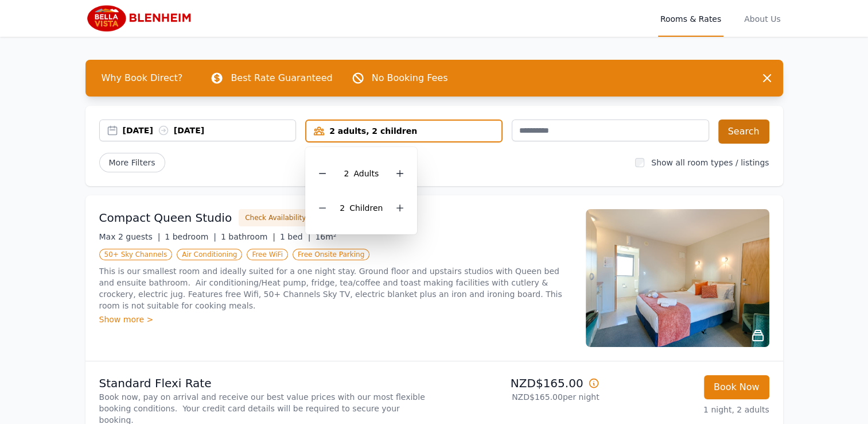 The height and width of the screenshot is (424, 868). What do you see at coordinates (335, 320) in the screenshot?
I see `div: Show more >` at bounding box center [335, 320].